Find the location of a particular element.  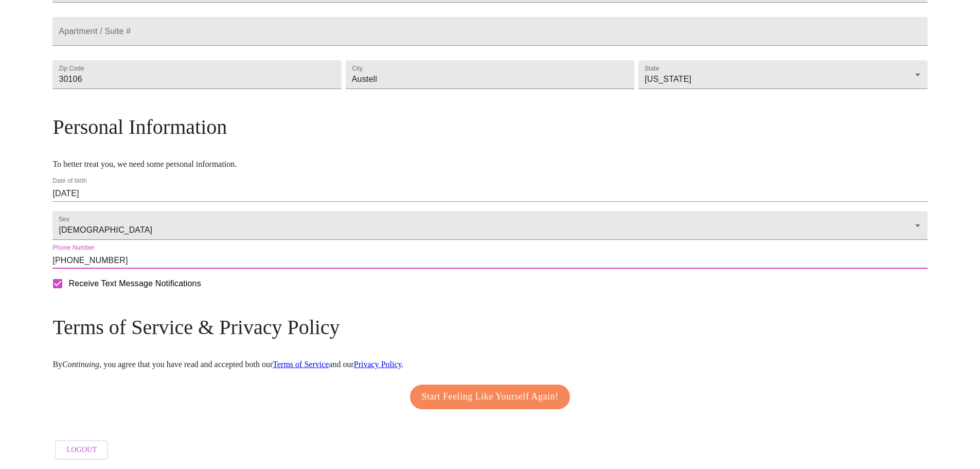

span: Logout is located at coordinates (81, 449).